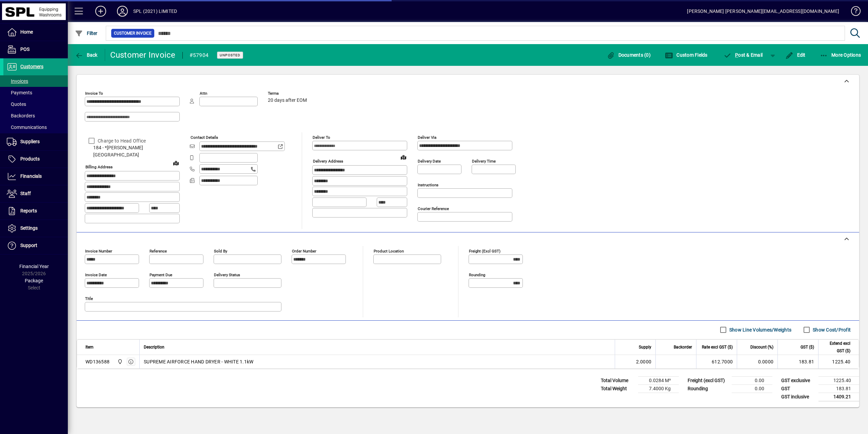  Describe the element at coordinates (132, 33) in the screenshot. I see `span: Customer Invoice` at that location.